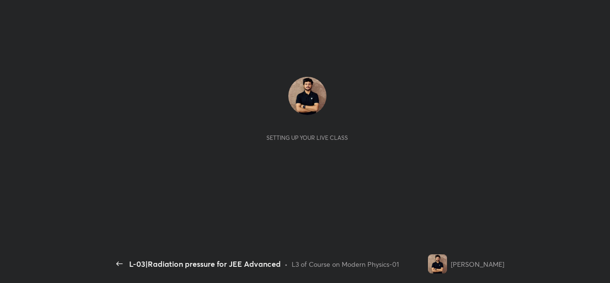  What do you see at coordinates (205, 263) in the screenshot?
I see `div: L-03|Radiation pressure for JEE Advanced` at bounding box center [205, 263].